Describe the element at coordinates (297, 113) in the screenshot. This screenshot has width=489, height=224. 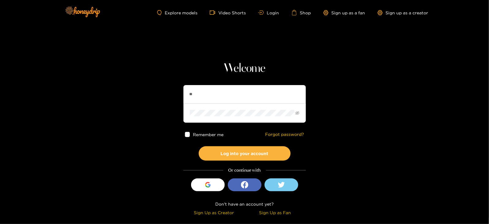
I see `span: eye-invisible` at that location.